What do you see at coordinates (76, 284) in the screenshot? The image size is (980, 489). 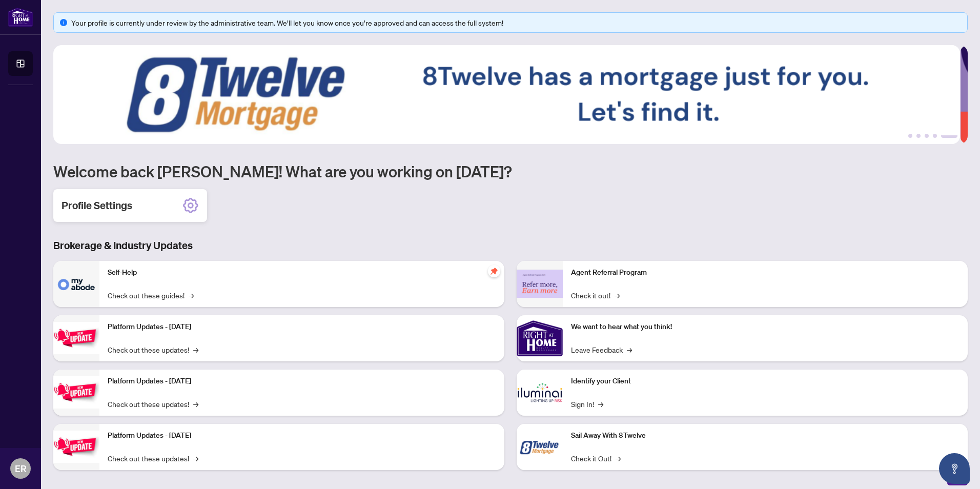 I see `img: Self-Help` at bounding box center [76, 284].